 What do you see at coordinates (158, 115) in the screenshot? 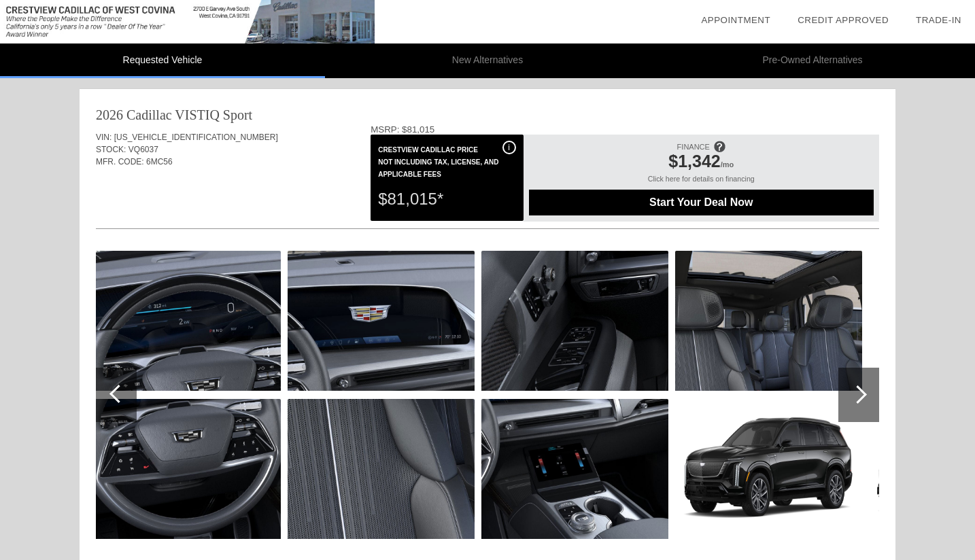
I see `div: 2026 Cadillac VISTIQ` at bounding box center [158, 115].